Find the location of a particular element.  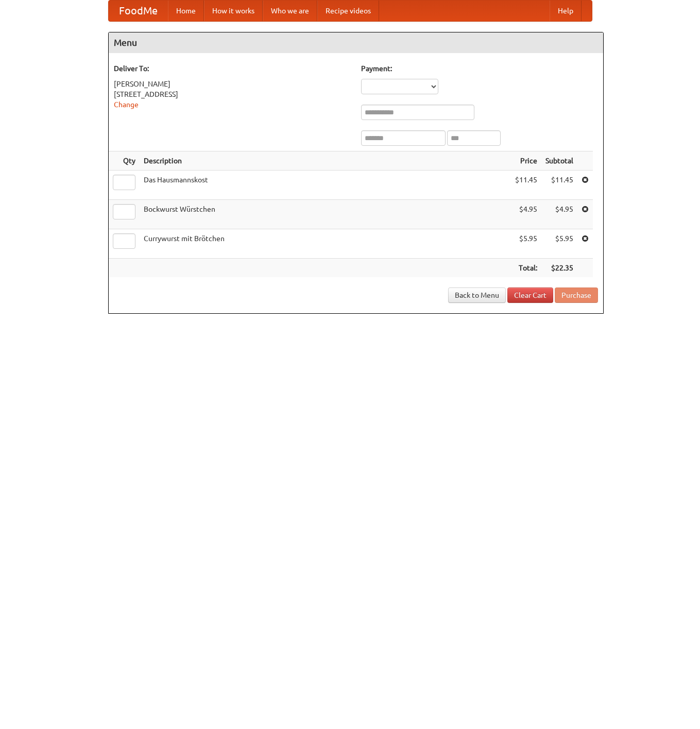

th: Total: is located at coordinates (526, 268).